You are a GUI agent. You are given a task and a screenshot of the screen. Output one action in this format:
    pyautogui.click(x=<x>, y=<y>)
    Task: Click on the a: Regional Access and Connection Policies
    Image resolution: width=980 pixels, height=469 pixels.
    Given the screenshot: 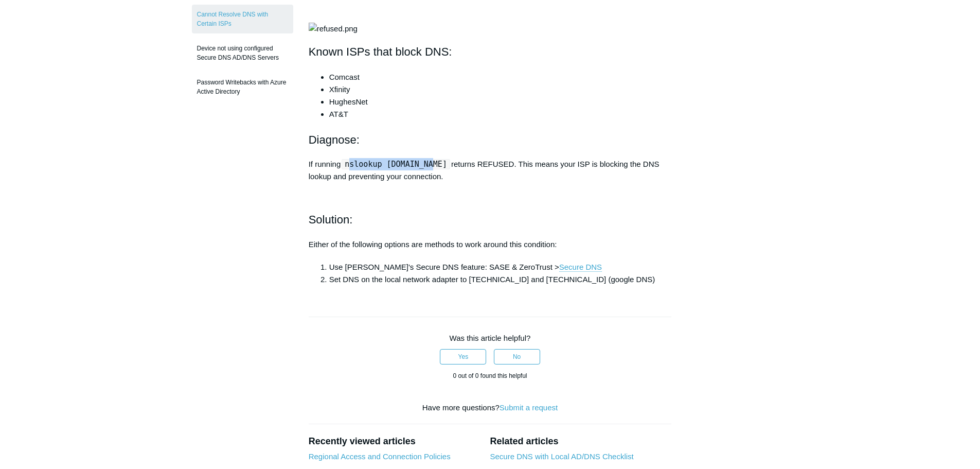 What is the action you would take?
    pyautogui.click(x=379, y=456)
    